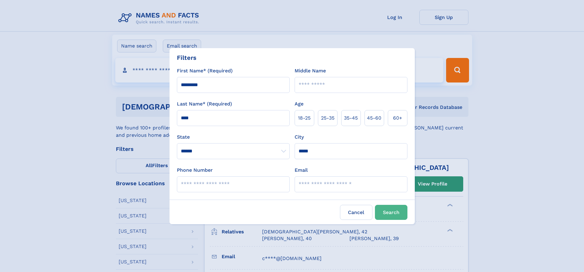 Image resolution: width=584 pixels, height=272 pixels. What do you see at coordinates (299, 104) in the screenshot?
I see `label: Age` at bounding box center [299, 104].